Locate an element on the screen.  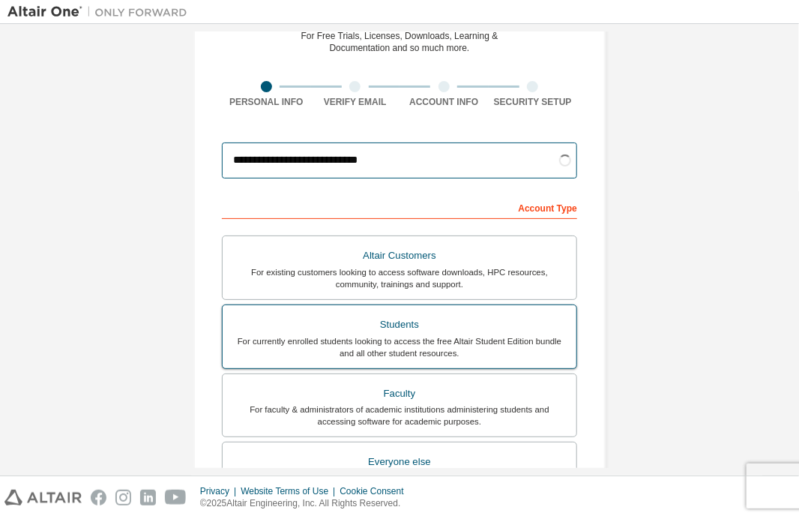
div: Security Setup is located at coordinates (533, 102).